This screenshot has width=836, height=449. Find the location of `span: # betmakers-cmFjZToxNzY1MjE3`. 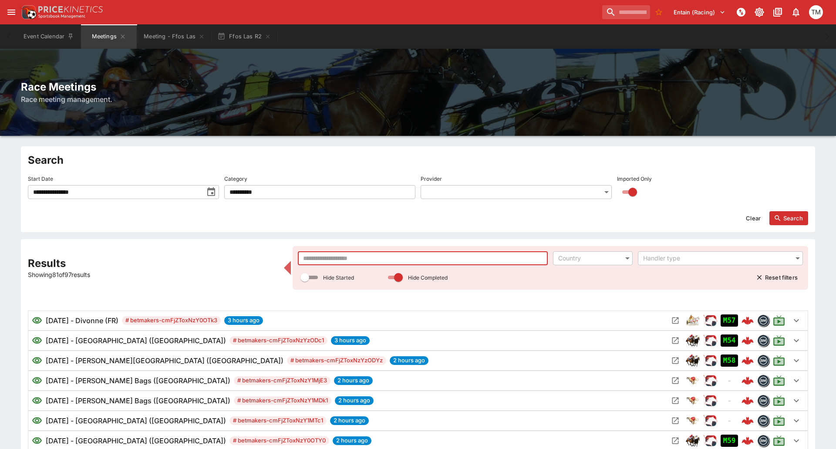

span: # betmakers-cmFjZToxNzY1MjE3 is located at coordinates (282, 381).